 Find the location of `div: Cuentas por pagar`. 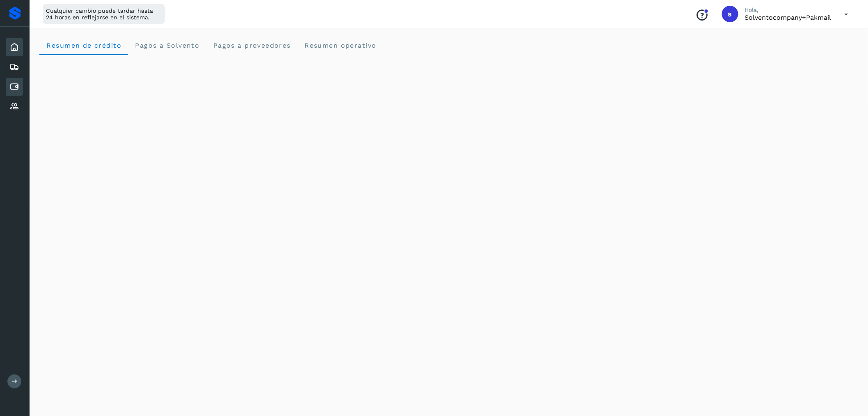

div: Cuentas por pagar is located at coordinates (14, 87).